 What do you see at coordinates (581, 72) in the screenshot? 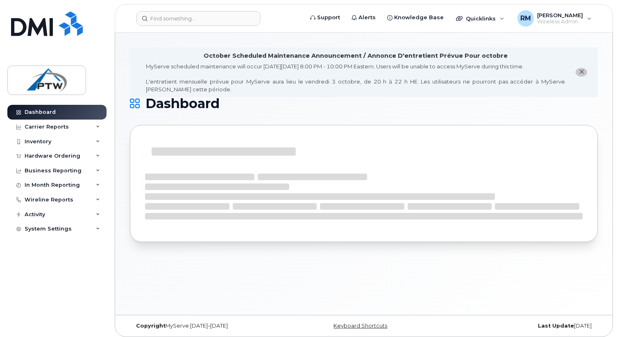
I see `button: close notification` at bounding box center [581, 72].